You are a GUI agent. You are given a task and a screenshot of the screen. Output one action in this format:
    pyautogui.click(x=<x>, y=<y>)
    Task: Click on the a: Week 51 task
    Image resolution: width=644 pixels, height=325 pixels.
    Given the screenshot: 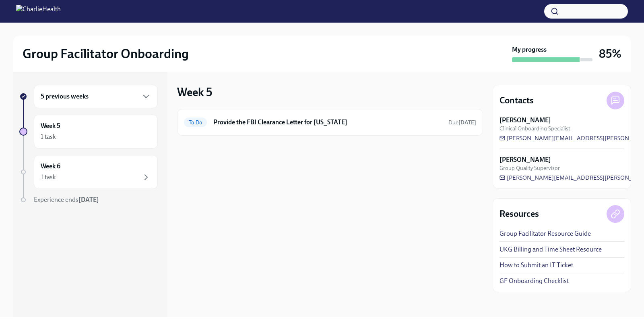 What is the action you would take?
    pyautogui.click(x=88, y=132)
    